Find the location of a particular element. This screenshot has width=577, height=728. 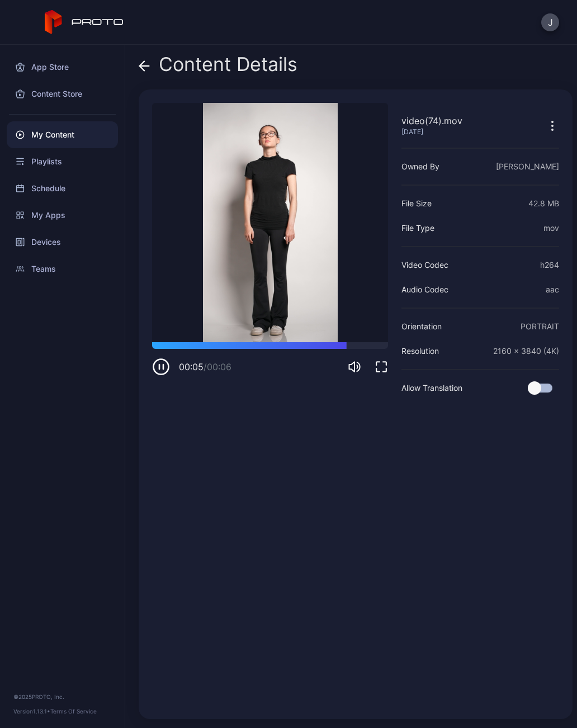

a: Playlists is located at coordinates (62, 162).